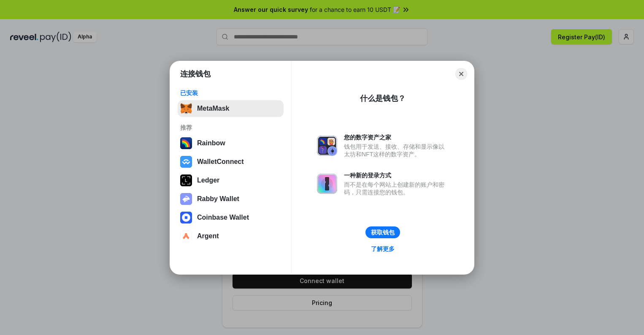  What do you see at coordinates (223, 217) in the screenshot?
I see `div: Coinbase Wallet` at bounding box center [223, 217].